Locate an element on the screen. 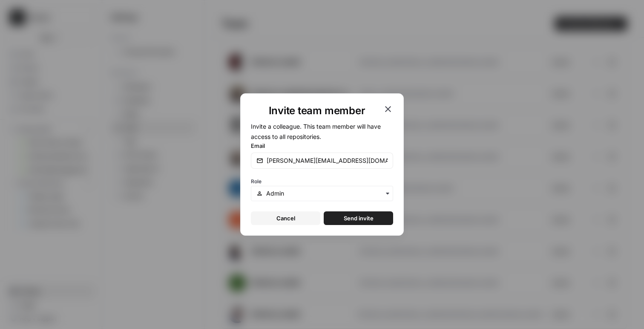 The height and width of the screenshot is (329, 644). span: Cancel is located at coordinates (285, 218).